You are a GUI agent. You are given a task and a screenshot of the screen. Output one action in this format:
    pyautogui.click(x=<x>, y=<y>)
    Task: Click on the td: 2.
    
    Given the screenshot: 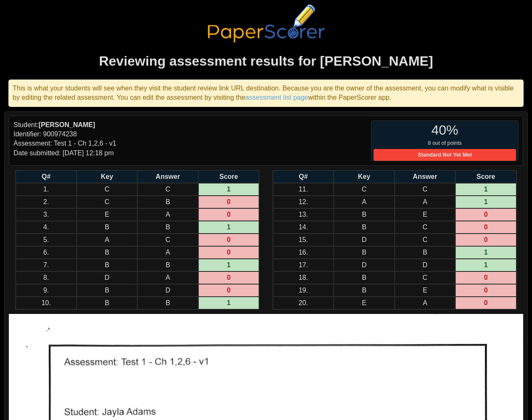 What is the action you would take?
    pyautogui.click(x=46, y=202)
    